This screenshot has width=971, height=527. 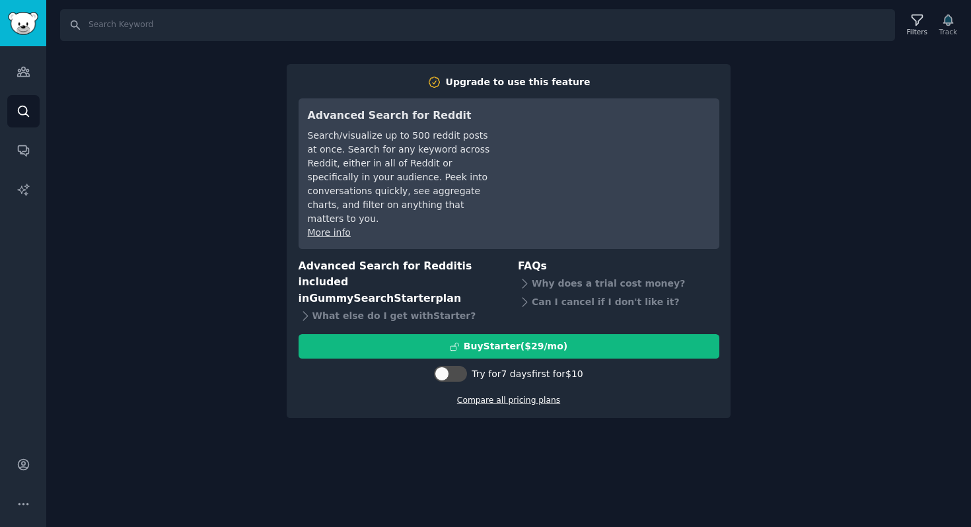 I want to click on a: More info, so click(x=329, y=233).